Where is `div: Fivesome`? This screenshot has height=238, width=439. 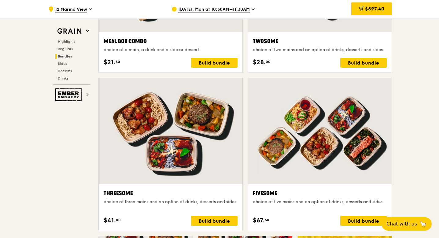 div: Fivesome is located at coordinates (320, 193).